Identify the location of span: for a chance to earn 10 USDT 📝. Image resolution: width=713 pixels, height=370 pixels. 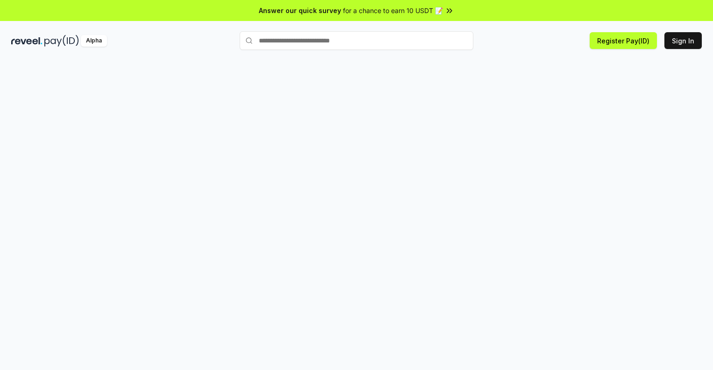
(393, 10).